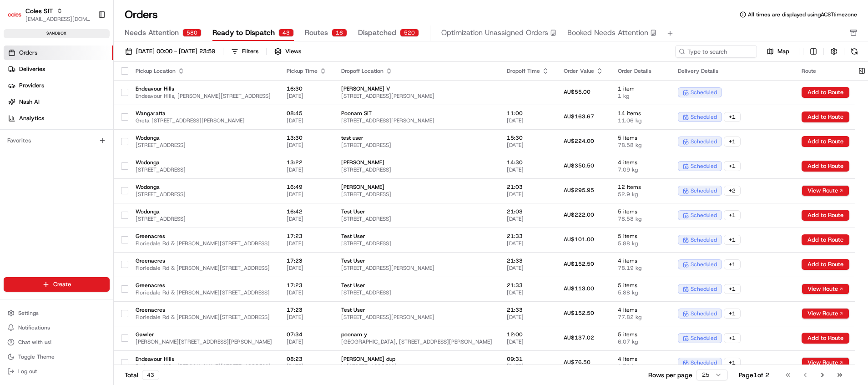 Image resolution: width=868 pixels, height=385 pixels. What do you see at coordinates (528, 261) in the screenshot?
I see `span: 21:33` at bounding box center [528, 261].